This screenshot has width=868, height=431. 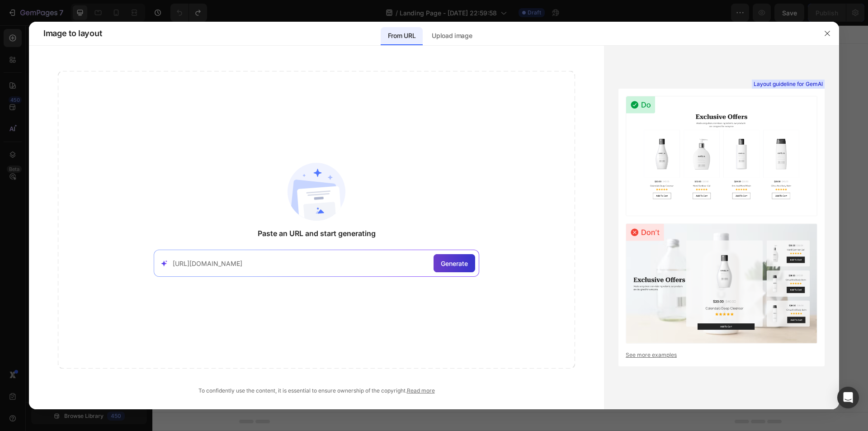 I want to click on p: Upload image, so click(x=452, y=35).